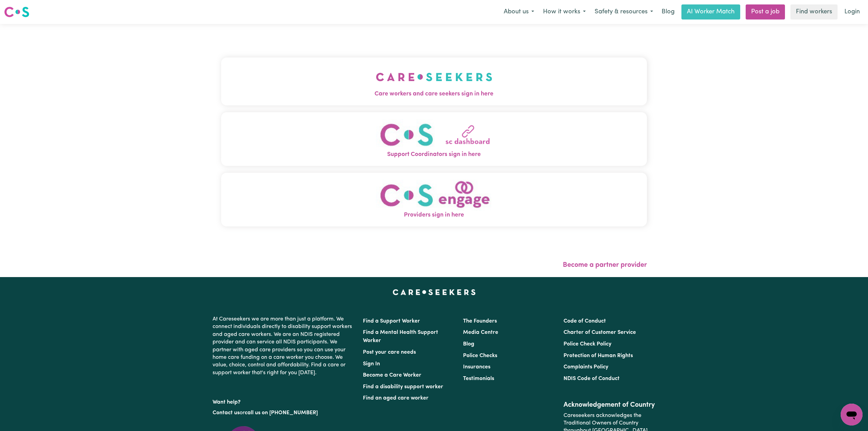 The image size is (868, 431). I want to click on a: Login, so click(852, 12).